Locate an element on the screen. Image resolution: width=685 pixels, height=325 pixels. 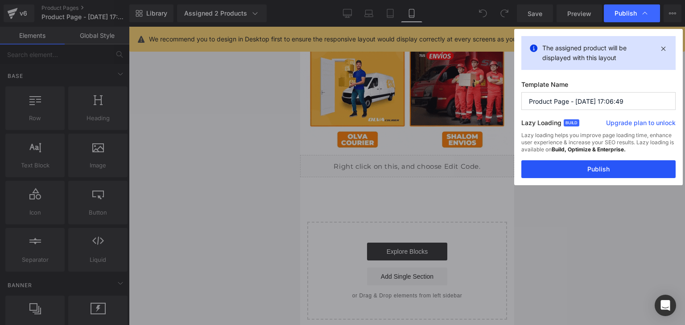
a: Upgrade plan to unlock is located at coordinates (641, 125).